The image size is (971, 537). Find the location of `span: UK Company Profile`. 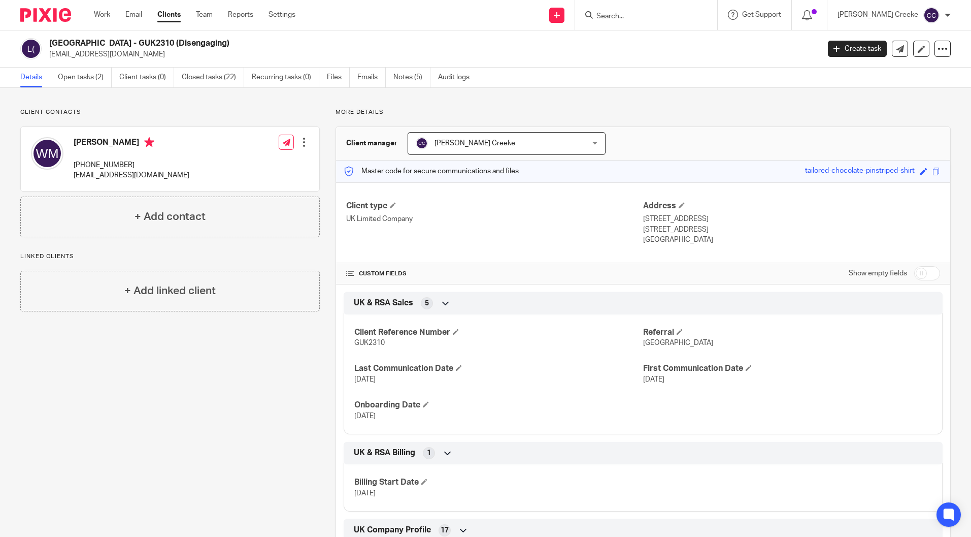

span: UK Company Profile is located at coordinates (392, 530).